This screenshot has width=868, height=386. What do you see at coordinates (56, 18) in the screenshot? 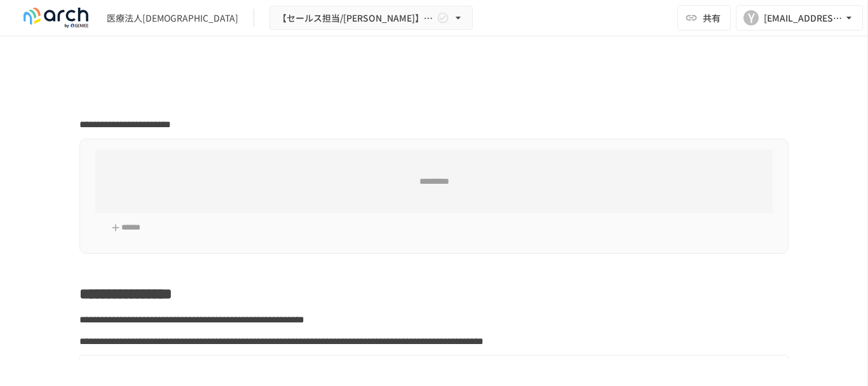
I see `img: logo-default@2x-9cf2c760.svg` at bounding box center [56, 18].